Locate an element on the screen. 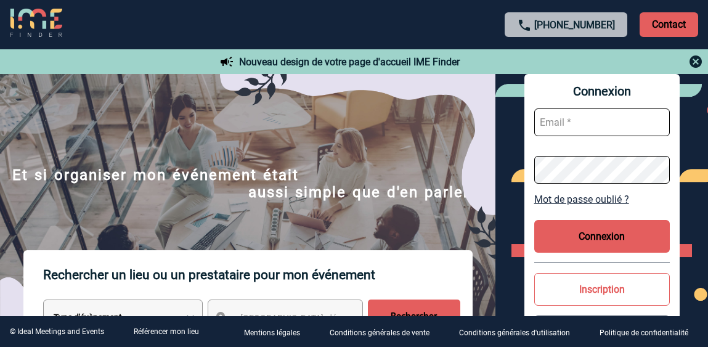 Image resolution: width=708 pixels, height=347 pixels. a: Mentions légales is located at coordinates (277, 332).